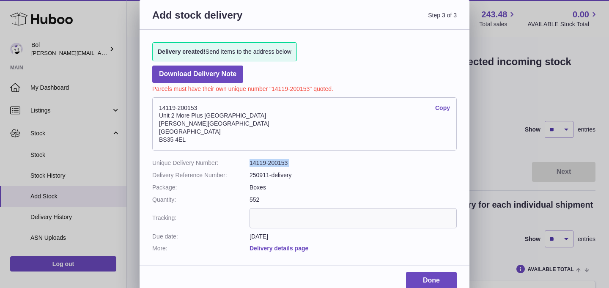  I want to click on dt: Due date:, so click(201, 236).